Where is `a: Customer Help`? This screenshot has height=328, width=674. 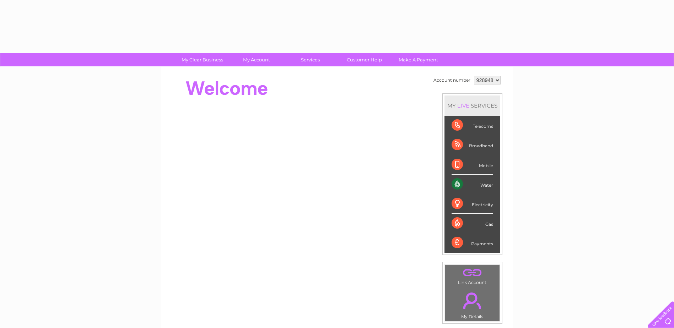
a: Customer Help is located at coordinates (364, 60).